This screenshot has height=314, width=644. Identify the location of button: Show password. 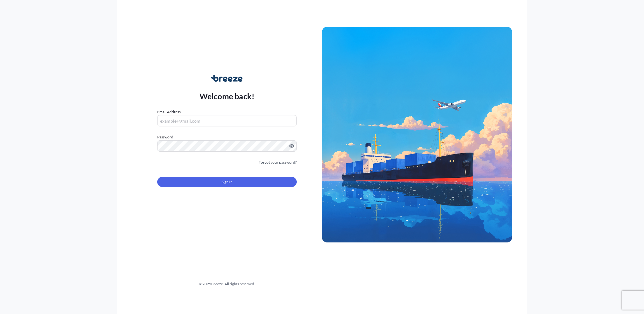
(292, 146).